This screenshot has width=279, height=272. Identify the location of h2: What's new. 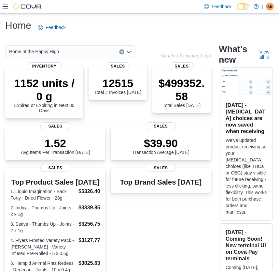
(235, 54).